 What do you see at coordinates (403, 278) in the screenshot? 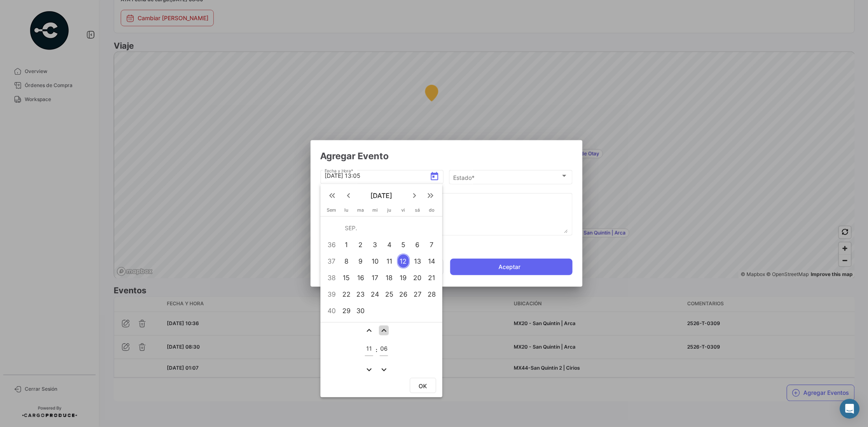
I see `div: 19` at bounding box center [403, 278].